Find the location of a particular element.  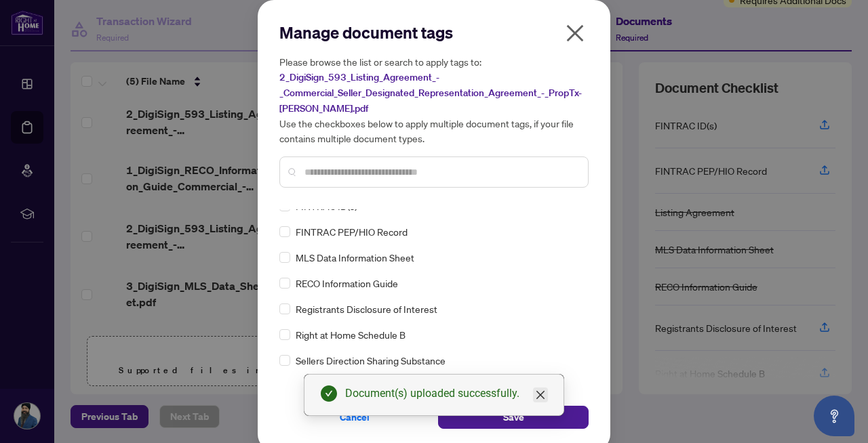

span: Right at Home Schedule B is located at coordinates (350, 335).